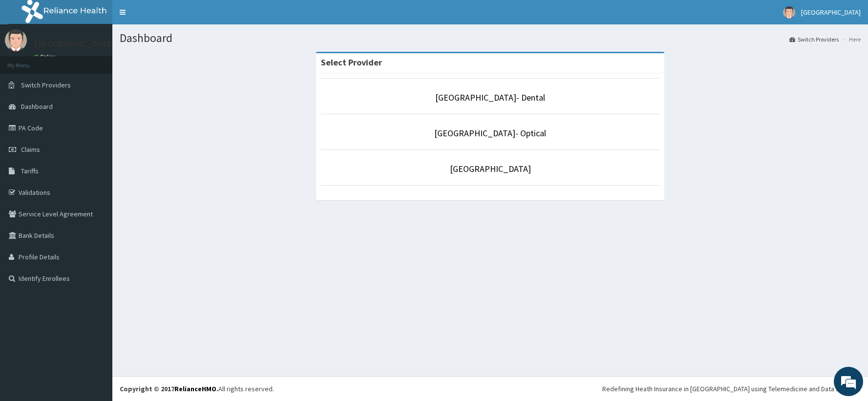 This screenshot has width=868, height=401. What do you see at coordinates (37, 107) in the screenshot?
I see `span: Dashboard` at bounding box center [37, 107].